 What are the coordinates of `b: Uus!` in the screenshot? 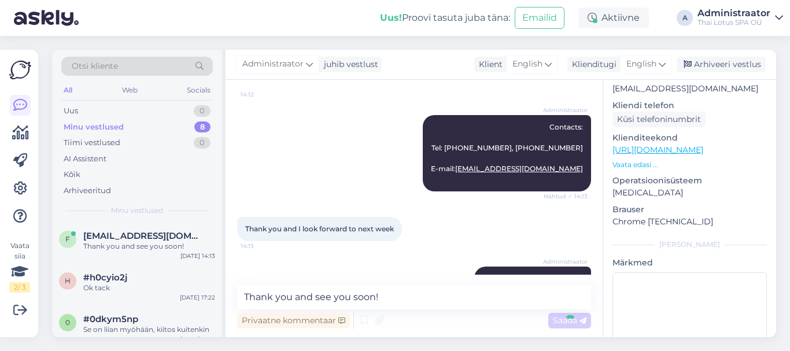 It's located at (391, 17).